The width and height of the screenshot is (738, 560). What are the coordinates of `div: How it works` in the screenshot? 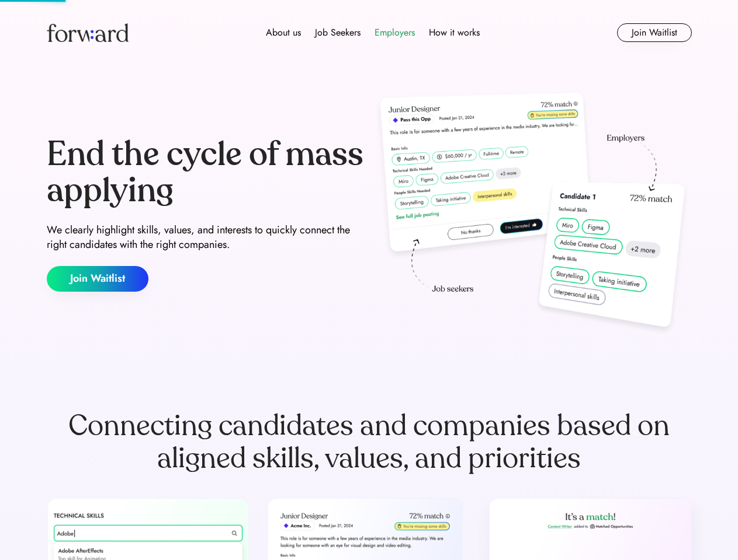 It's located at (454, 32).